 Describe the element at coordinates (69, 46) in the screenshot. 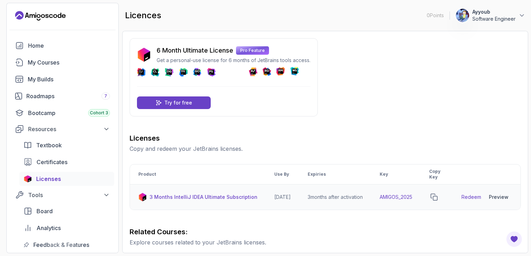

I see `div: Home` at that location.